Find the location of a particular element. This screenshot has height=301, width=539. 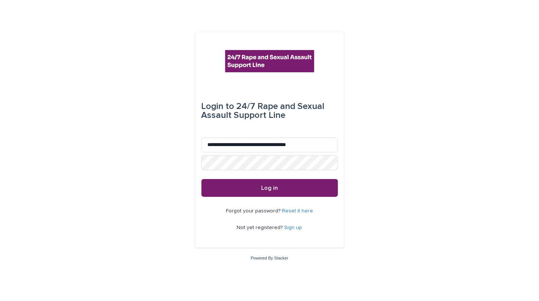

span: Not yet registered? is located at coordinates (261, 228).